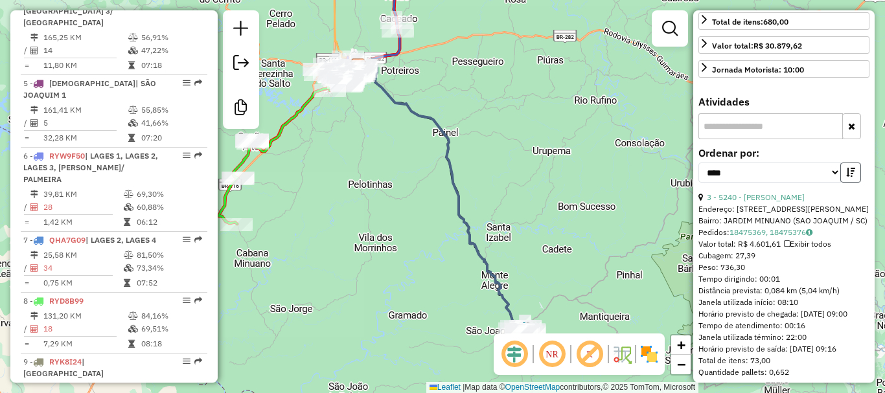 The height and width of the screenshot is (393, 885). I want to click on img: Exibir/Ocultar setores, so click(649, 354).